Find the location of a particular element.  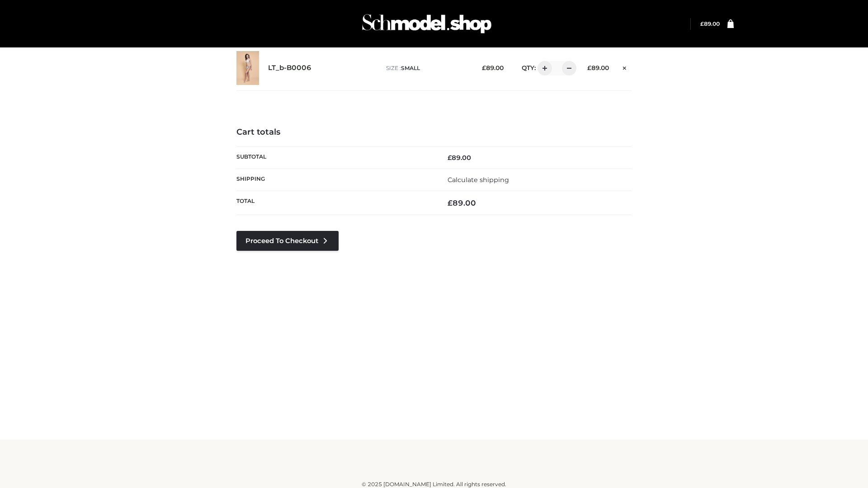

h4: Cart totals is located at coordinates (434, 133).